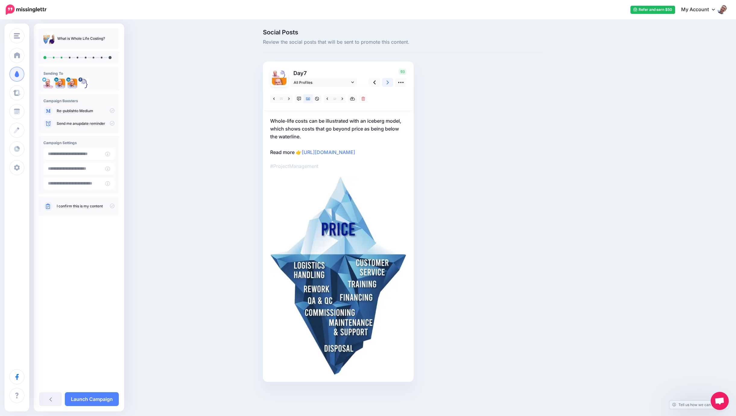  Describe the element at coordinates (17, 36) in the screenshot. I see `img: menu.png` at that location.